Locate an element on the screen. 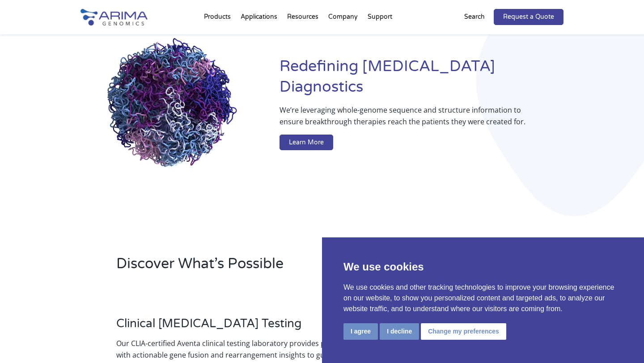  a: Learn More is located at coordinates (306, 143).